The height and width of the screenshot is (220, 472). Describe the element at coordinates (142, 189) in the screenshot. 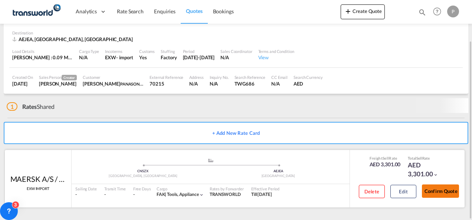

I see `div: Free Days` at that location.